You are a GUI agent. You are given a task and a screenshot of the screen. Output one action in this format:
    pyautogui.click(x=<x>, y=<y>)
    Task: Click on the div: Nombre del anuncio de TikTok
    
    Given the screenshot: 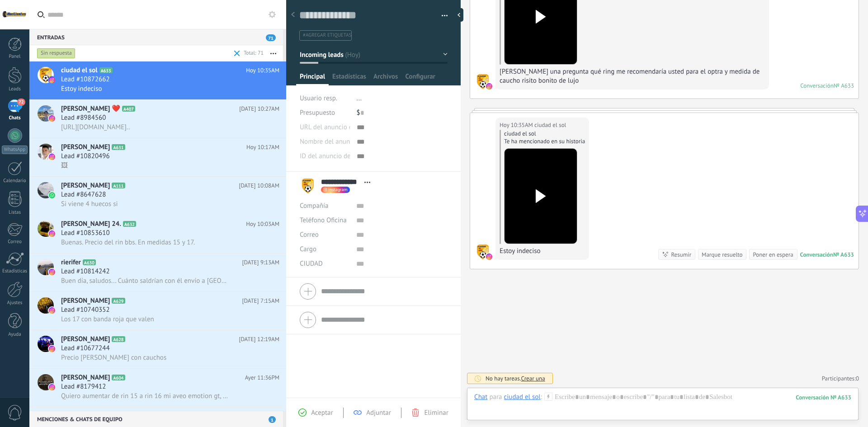 What is the action you would take?
    pyautogui.click(x=325, y=142)
    